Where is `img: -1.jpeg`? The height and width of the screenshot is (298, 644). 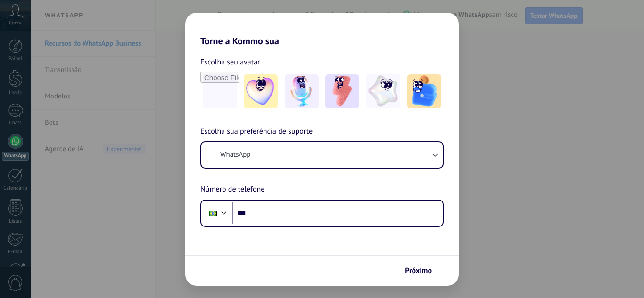 img: -1.jpeg is located at coordinates (260, 92).